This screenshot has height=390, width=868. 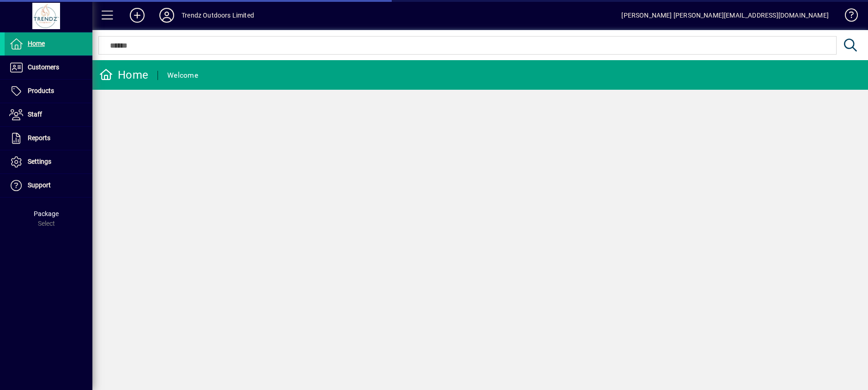 What do you see at coordinates (48, 162) in the screenshot?
I see `a: Settings` at bounding box center [48, 162].